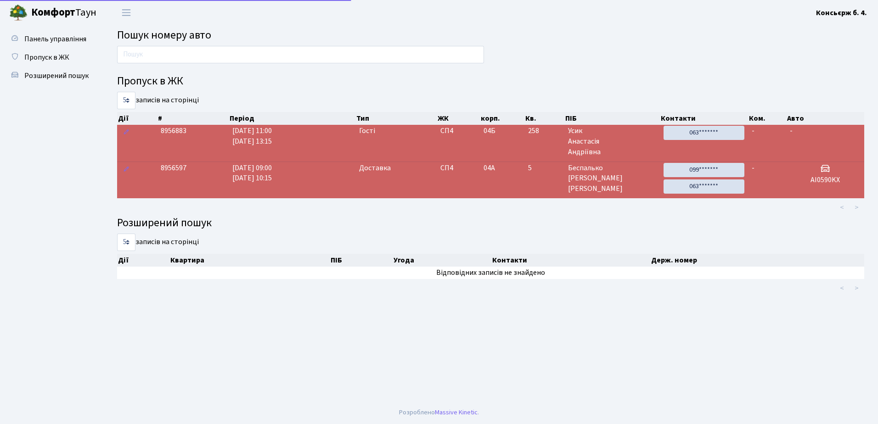 The width and height of the screenshot is (878, 424). What do you see at coordinates (126, 12) in the screenshot?
I see `button: Переключити навігацію` at bounding box center [126, 12].